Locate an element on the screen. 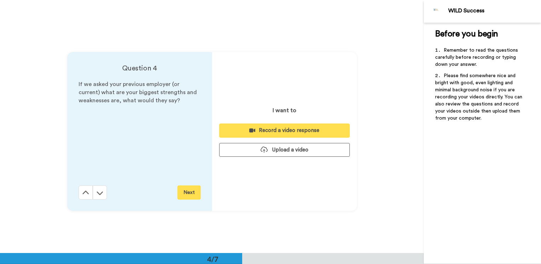 Image resolution: width=541 pixels, height=264 pixels. span: Remember to read the questions carefully before recording or typing down your answer. is located at coordinates (477, 57).